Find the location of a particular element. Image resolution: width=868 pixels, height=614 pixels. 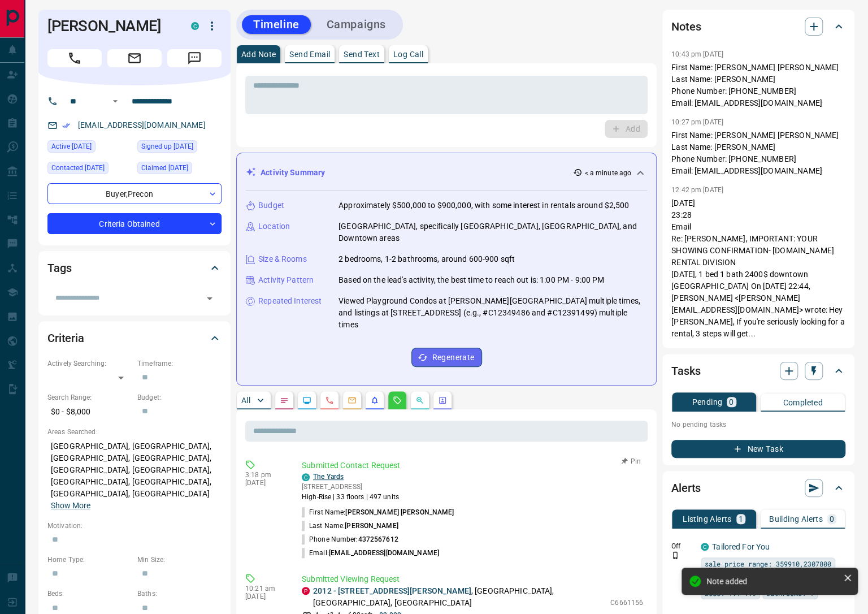

h2: Alerts is located at coordinates (686, 488).